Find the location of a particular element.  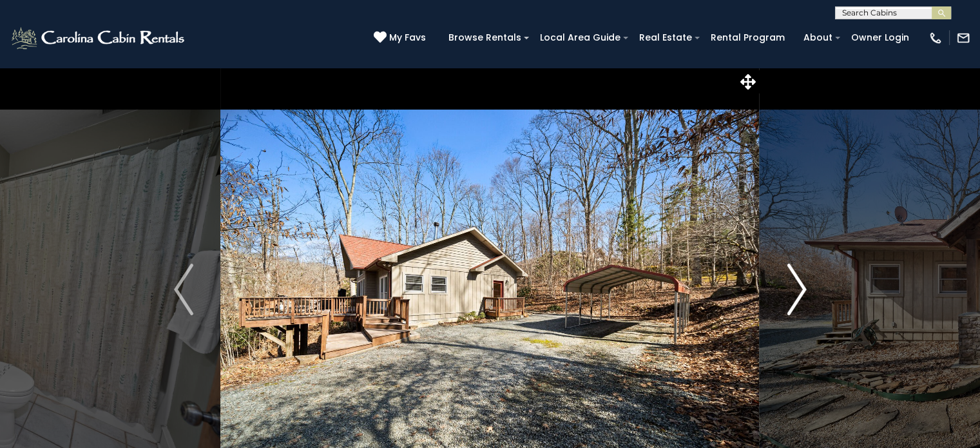

a: Real Estate is located at coordinates (665, 38).